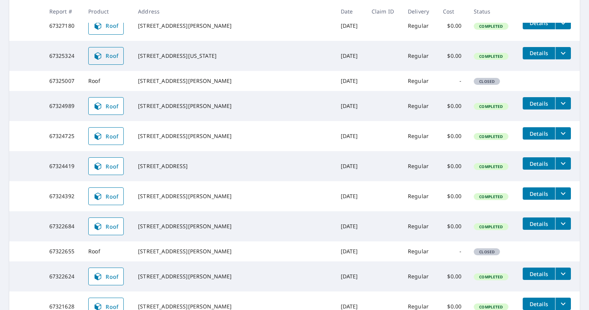  Describe the element at coordinates (563, 194) in the screenshot. I see `button: filesDropdownBtn-67324392` at that location.